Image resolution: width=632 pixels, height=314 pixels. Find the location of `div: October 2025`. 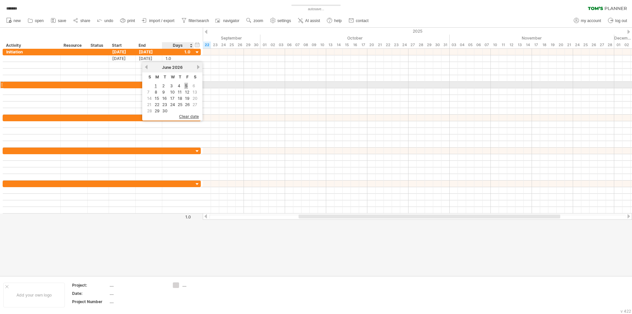

div: October 2025 is located at coordinates (355, 38).